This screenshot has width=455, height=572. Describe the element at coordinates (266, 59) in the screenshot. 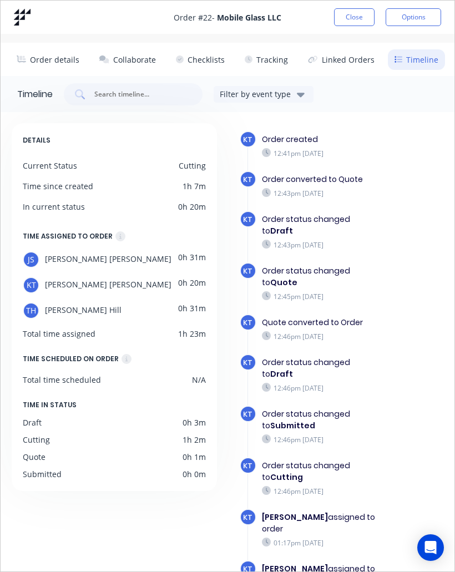

I see `button: Tracking` at that location.